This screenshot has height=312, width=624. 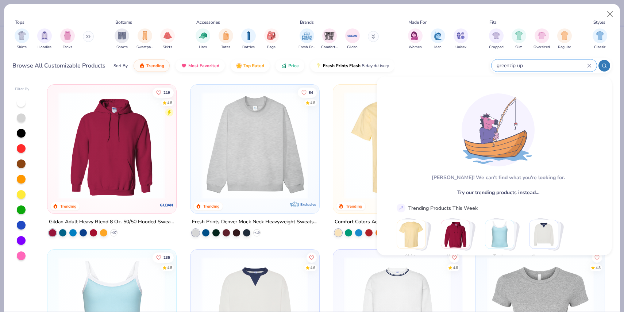 What do you see at coordinates (342, 66) in the screenshot?
I see `span: Fresh Prints Flash` at bounding box center [342, 66].